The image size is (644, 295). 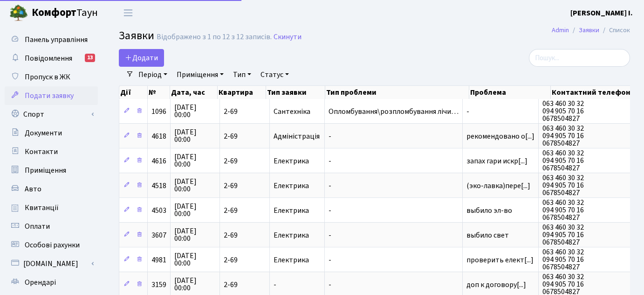 I want to click on span: 4503, so click(x=159, y=211).